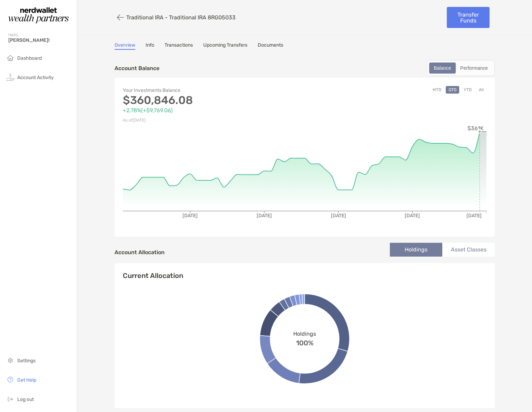  What do you see at coordinates (469, 250) in the screenshot?
I see `li: Asset Classes` at bounding box center [469, 250].